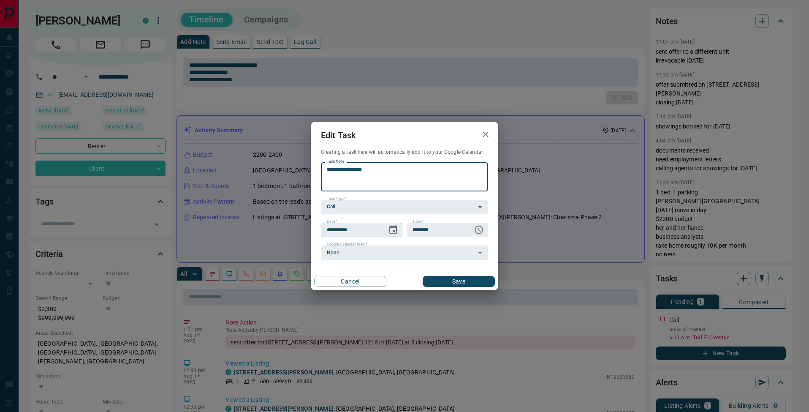 The width and height of the screenshot is (809, 412). Describe the element at coordinates (405, 152) in the screenshot. I see `p: Creating a task here will automatically add it to your Google Calendar.` at that location.